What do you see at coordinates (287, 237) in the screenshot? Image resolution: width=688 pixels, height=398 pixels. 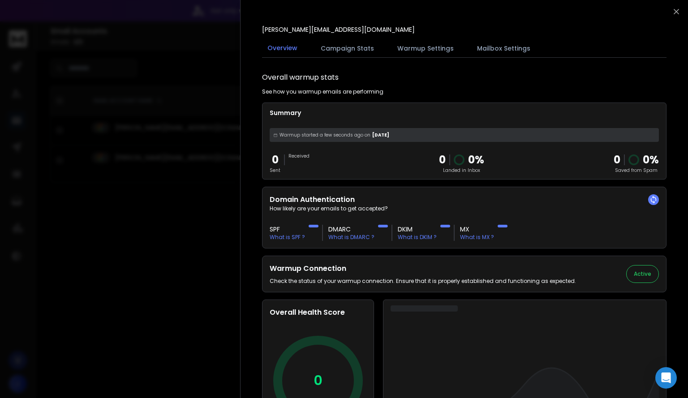 I see `p: What is SPF ?` at bounding box center [287, 237].